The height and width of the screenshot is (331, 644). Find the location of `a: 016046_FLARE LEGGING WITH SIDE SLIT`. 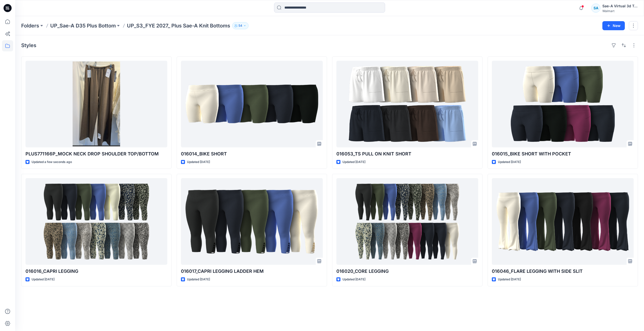

a: 016046_FLARE LEGGING WITH SIDE SLIT is located at coordinates (563, 221).